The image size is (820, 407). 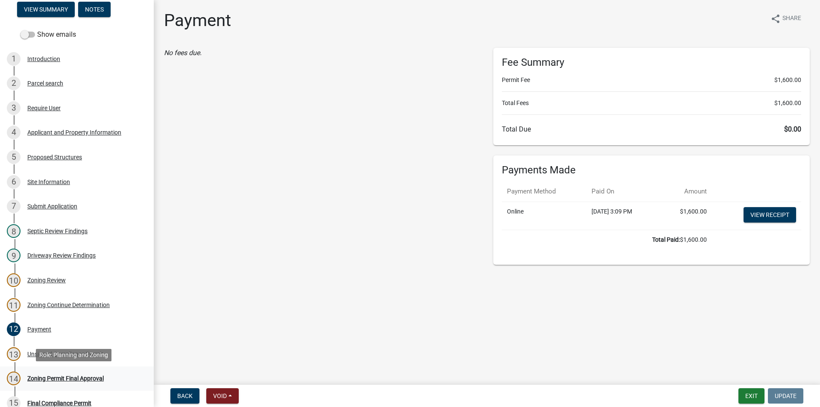 I want to click on i: share, so click(x=776, y=19).